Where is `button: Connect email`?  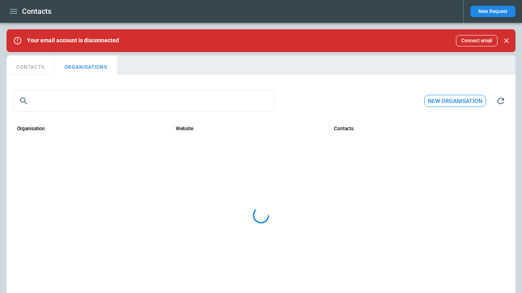
button: Connect email is located at coordinates (476, 41).